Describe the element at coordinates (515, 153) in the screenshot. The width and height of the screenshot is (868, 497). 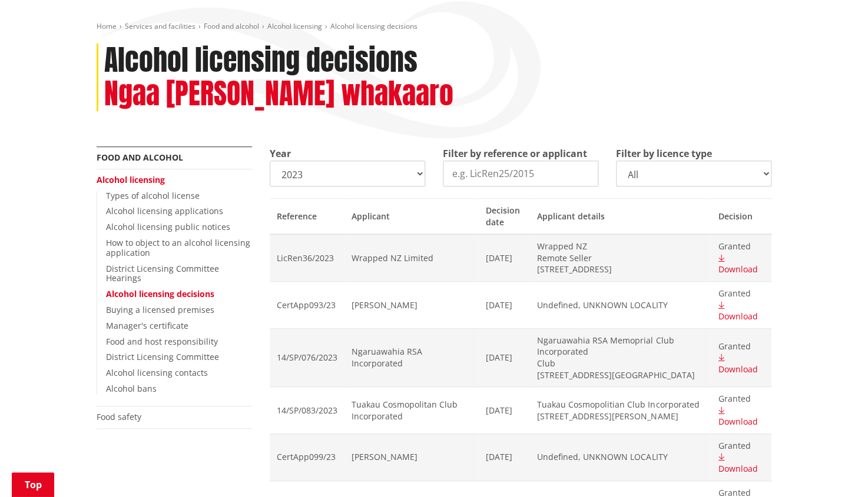
I see `label: Filter by reference or applicant` at that location.